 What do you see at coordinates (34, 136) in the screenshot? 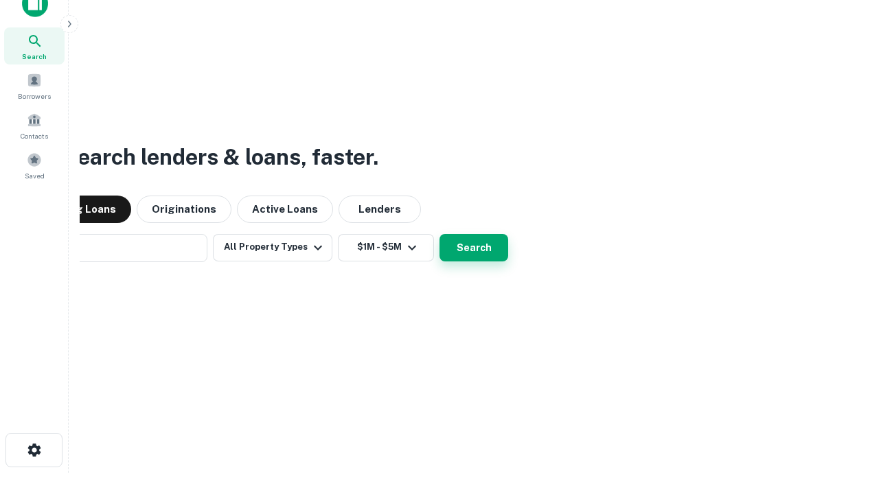
I see `span: Contacts` at bounding box center [34, 136].